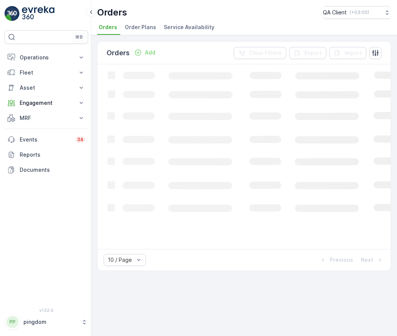 The image size is (397, 336). Describe the element at coordinates (348, 53) in the screenshot. I see `button: Import` at that location.